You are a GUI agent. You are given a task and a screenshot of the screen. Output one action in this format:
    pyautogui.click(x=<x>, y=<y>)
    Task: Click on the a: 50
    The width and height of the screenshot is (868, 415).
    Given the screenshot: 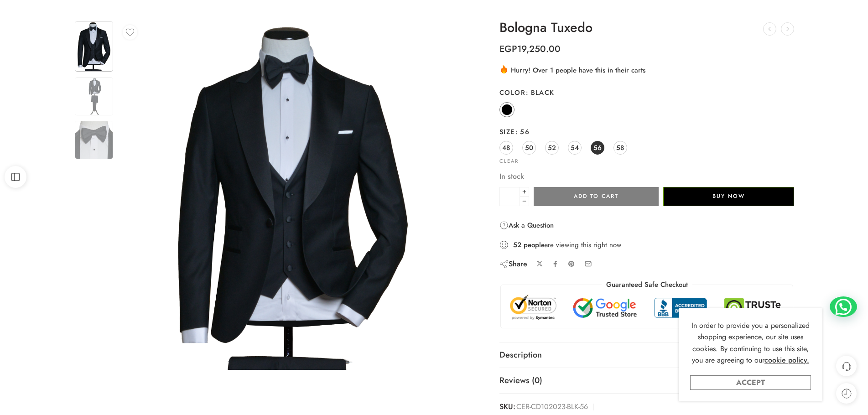 What is the action you would take?
    pyautogui.click(x=529, y=148)
    